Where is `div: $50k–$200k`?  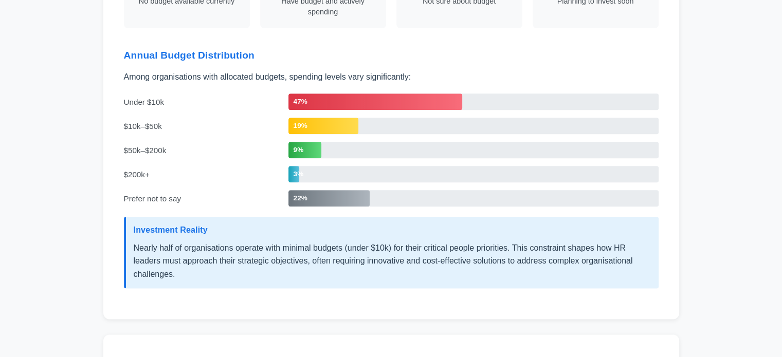 div: $50k–$200k is located at coordinates (206, 150).